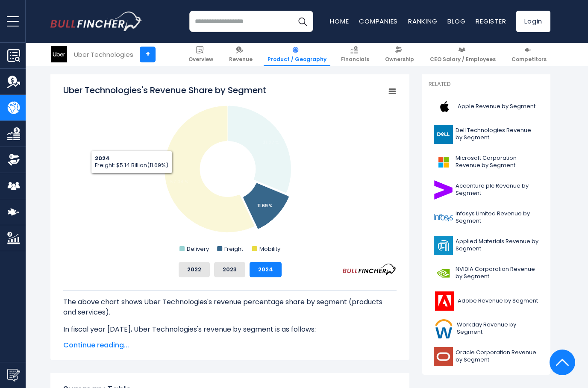 The image size is (588, 388). I want to click on a: Home, so click(340, 21).